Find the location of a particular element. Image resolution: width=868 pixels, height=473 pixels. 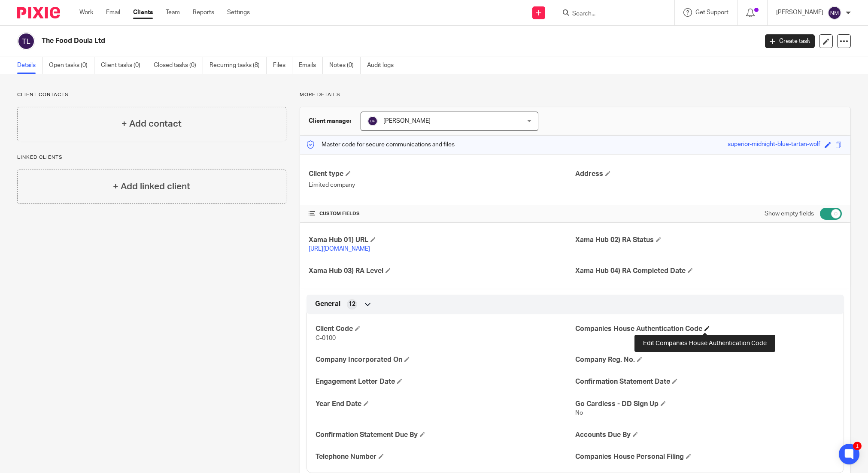

a: Recurring tasks (8) is located at coordinates (237, 65).